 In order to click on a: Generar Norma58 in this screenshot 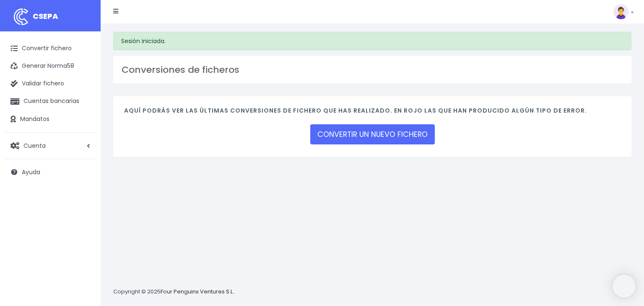, I will do `click(50, 66)`.